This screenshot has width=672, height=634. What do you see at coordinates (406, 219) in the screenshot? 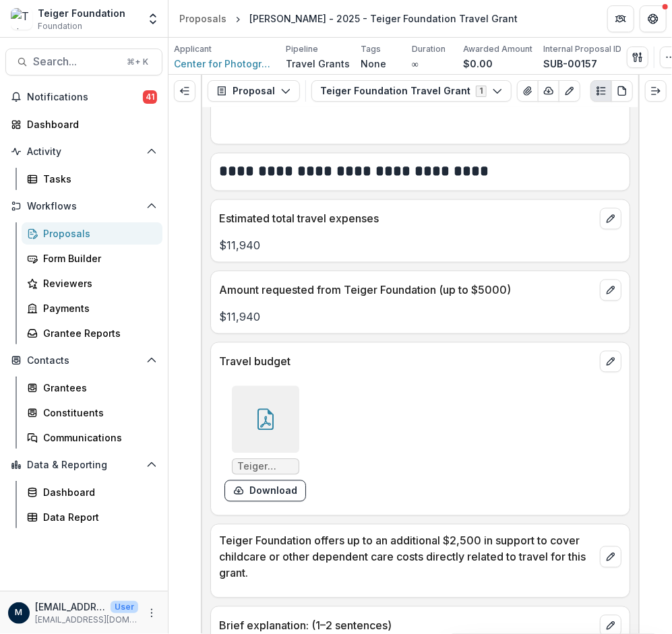
I see `p: Estimated total travel expenses` at bounding box center [406, 219].